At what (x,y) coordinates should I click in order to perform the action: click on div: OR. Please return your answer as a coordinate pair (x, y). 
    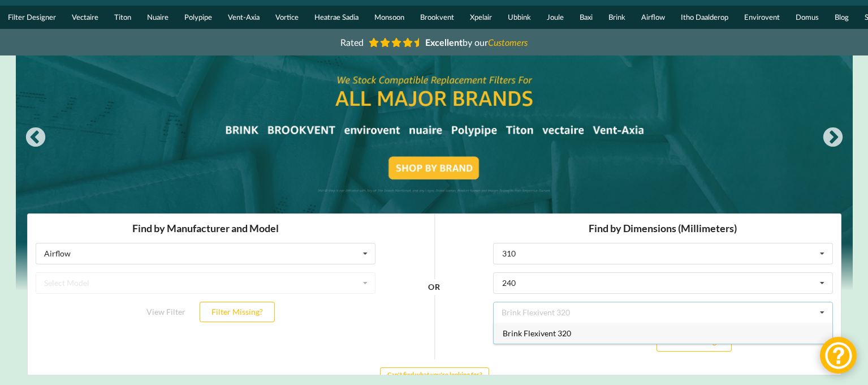
    Looking at the image, I should click on (407, 110).